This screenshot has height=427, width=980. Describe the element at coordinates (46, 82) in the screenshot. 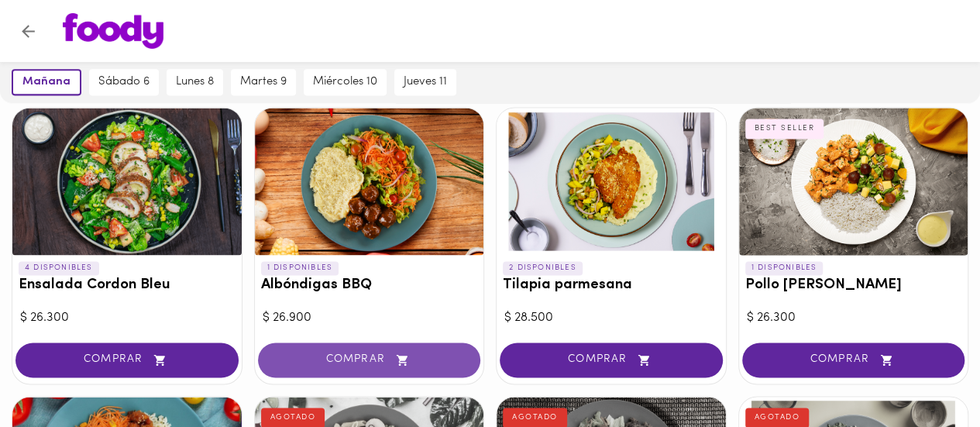

I see `span: mañana` at that location.